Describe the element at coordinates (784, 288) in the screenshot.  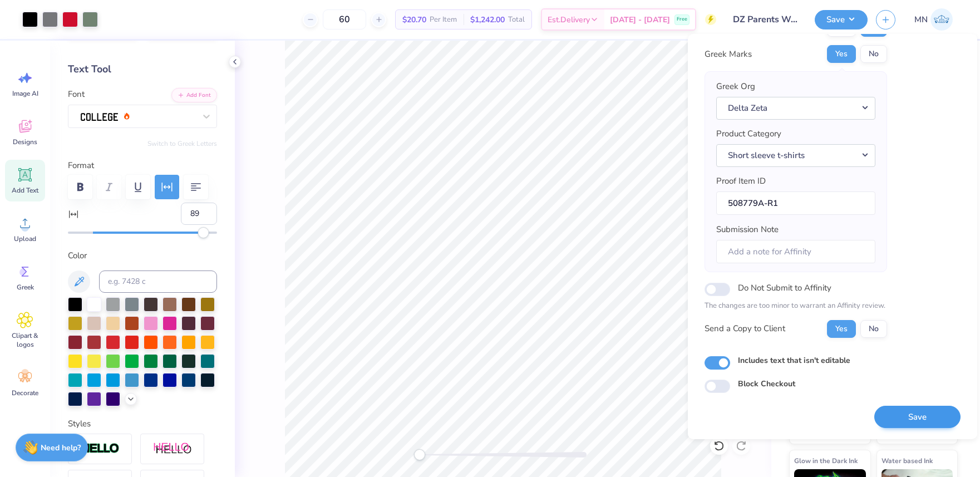
I see `label: Do Not Submit to Affinity` at that location.